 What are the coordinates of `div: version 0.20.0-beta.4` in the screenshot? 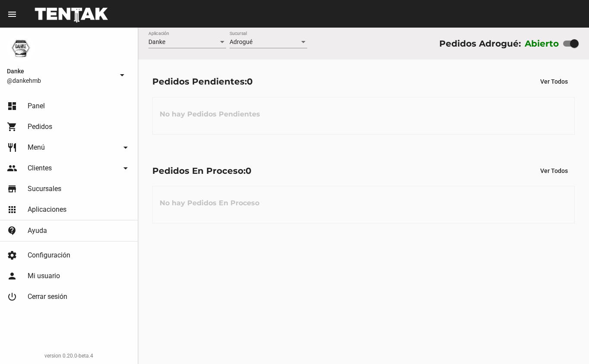 It's located at (69, 356).